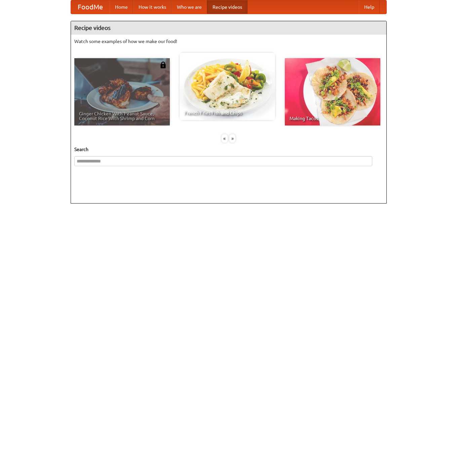 The width and height of the screenshot is (457, 476). Describe the element at coordinates (121, 7) in the screenshot. I see `a: Home` at that location.